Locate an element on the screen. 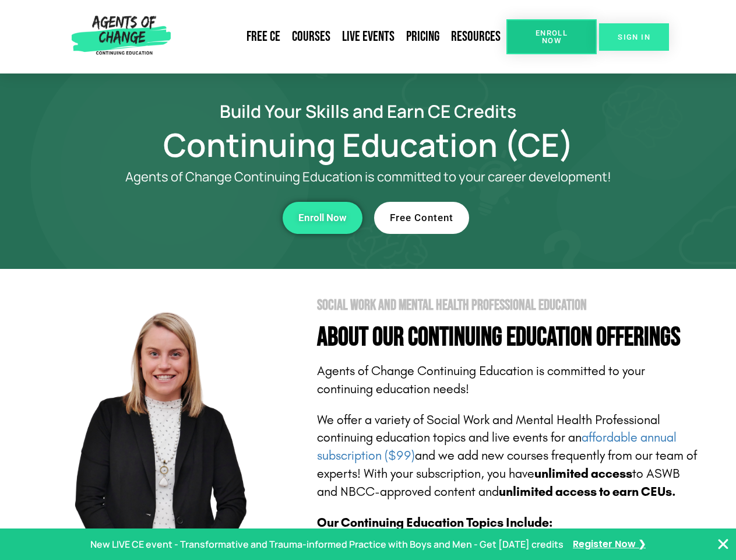 This screenshot has height=560, width=736. span: SIGN IN is located at coordinates (634, 37).